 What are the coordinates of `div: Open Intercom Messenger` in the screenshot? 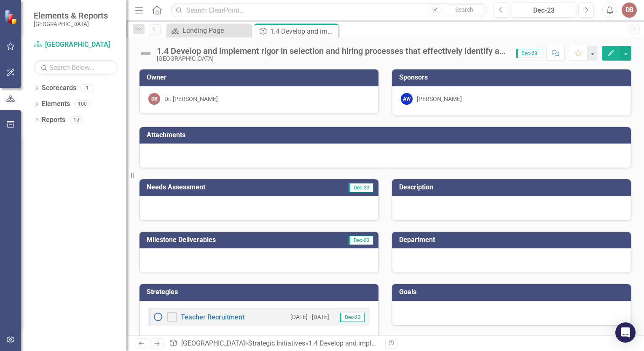 It's located at (625, 332).